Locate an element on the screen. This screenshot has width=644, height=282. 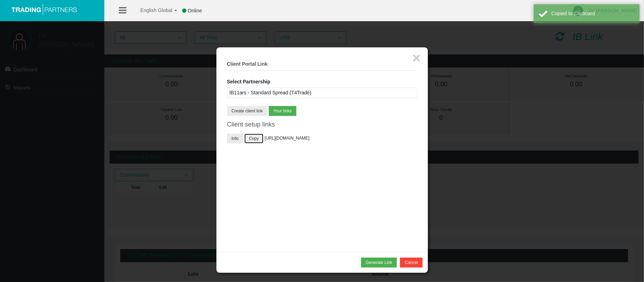
label: Select Partnership is located at coordinates (249, 82).